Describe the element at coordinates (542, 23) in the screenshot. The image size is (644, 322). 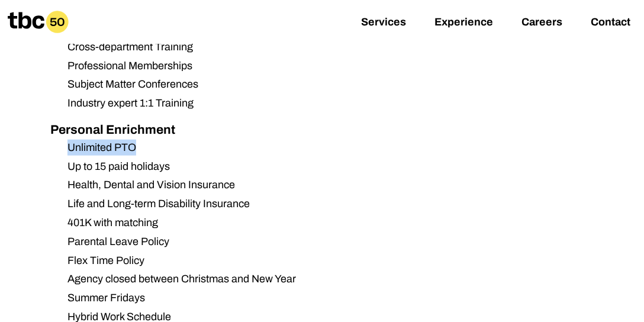
I see `a: Careers` at that location.